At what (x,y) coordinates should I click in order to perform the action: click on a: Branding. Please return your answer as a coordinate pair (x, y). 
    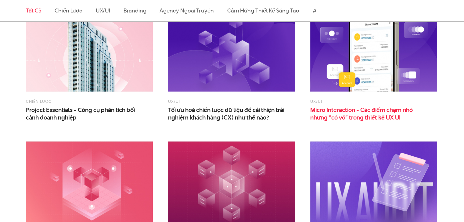
    Looking at the image, I should click on (135, 10).